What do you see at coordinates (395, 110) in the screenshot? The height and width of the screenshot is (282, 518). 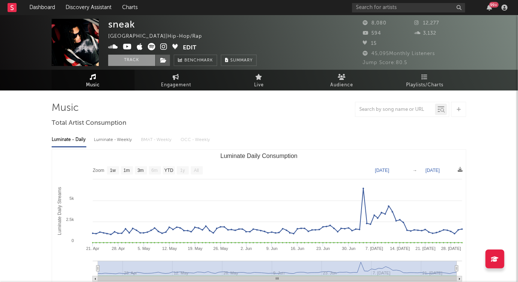 I see `input: Search by song name or URL` at bounding box center [395, 110].